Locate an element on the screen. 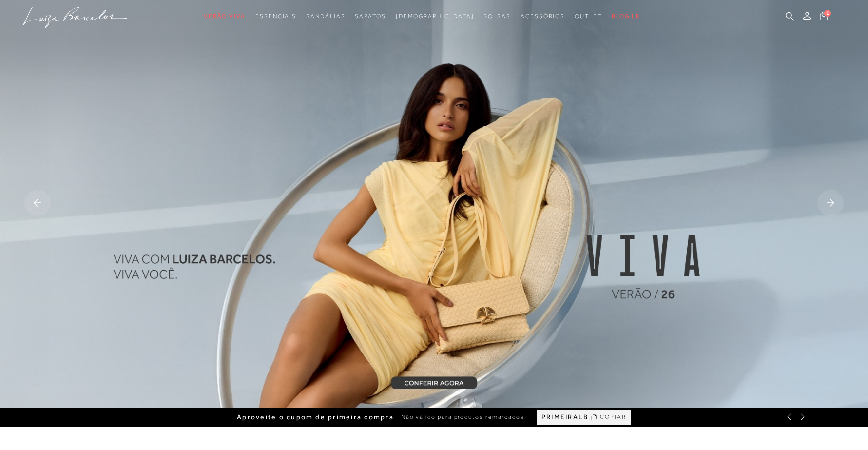 The image size is (868, 450). span: BLOG LB is located at coordinates (626, 16).